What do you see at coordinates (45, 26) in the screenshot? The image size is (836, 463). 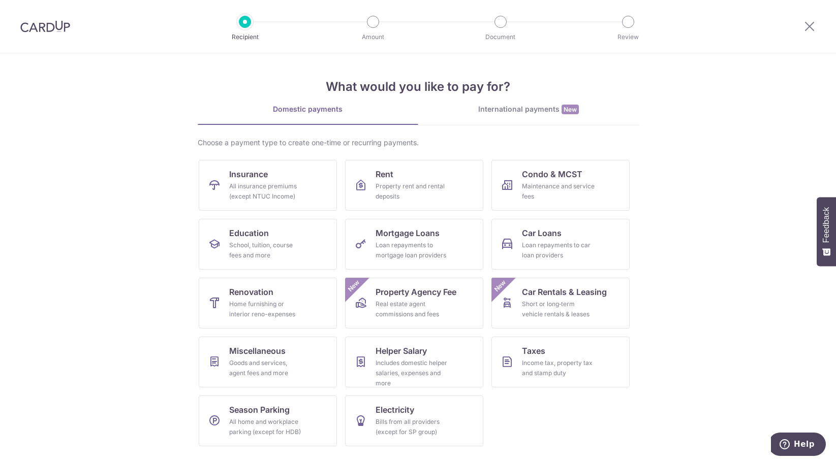 I see `img: CardUp` at bounding box center [45, 26].